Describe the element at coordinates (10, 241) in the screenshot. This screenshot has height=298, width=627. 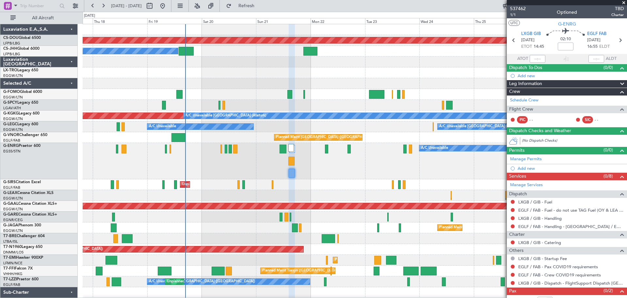
I see `a: LTBA/ISL` at that location.